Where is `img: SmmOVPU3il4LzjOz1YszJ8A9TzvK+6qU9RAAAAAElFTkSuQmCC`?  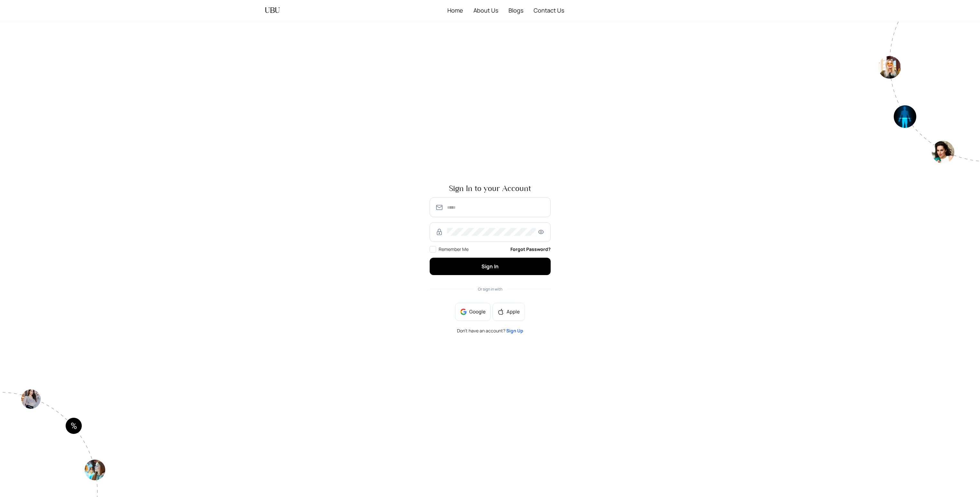
img: SmmOVPU3il4LzjOz1YszJ8A9TzvK+6qU9RAAAAAElFTkSuQmCC is located at coordinates (440, 208).